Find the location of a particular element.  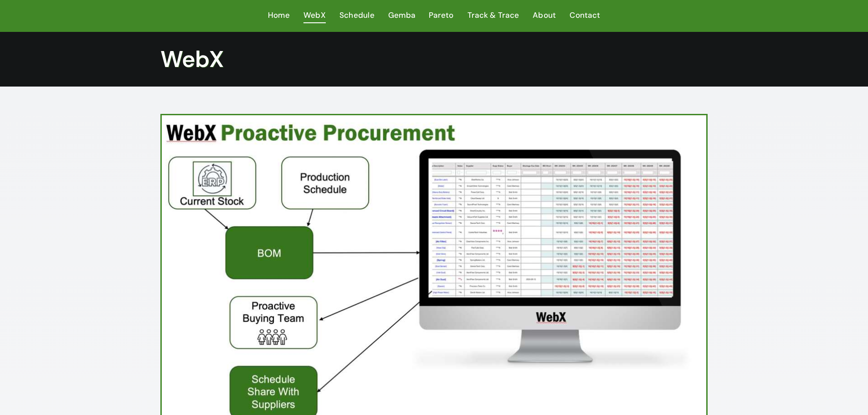

span: Track & Trace is located at coordinates (493, 15).